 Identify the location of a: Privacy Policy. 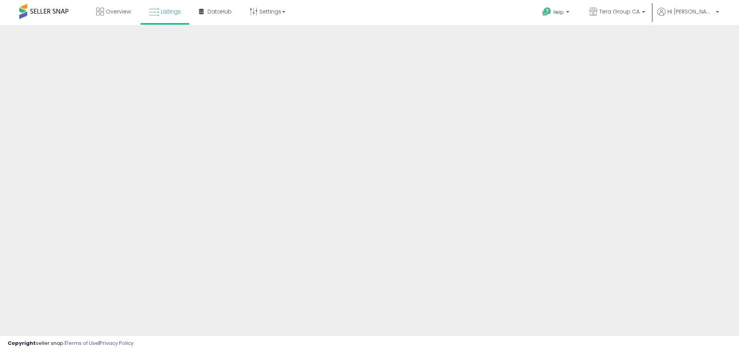
(117, 342).